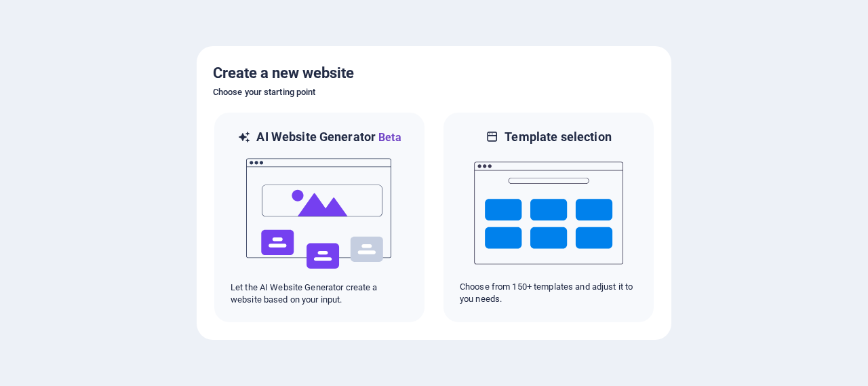 Image resolution: width=868 pixels, height=386 pixels. Describe the element at coordinates (548, 293) in the screenshot. I see `p: Choose from 150+ templates and adjust it to you needs.` at that location.